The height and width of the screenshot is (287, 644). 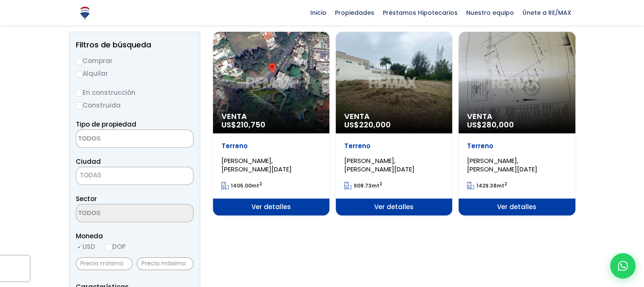 What do you see at coordinates (490, 13) in the screenshot?
I see `span: Nuestro equipo` at bounding box center [490, 13].